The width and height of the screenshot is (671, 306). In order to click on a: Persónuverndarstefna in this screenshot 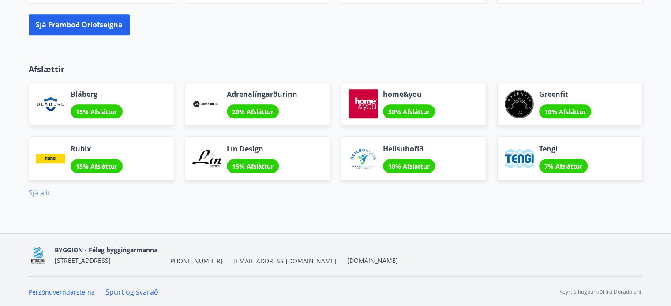, I will do `click(62, 292)`.